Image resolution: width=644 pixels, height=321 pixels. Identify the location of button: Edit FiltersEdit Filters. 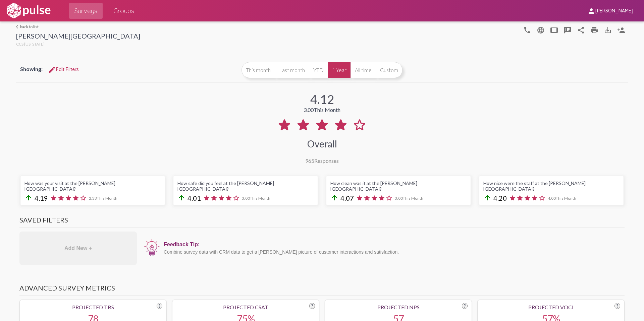
(64, 69).